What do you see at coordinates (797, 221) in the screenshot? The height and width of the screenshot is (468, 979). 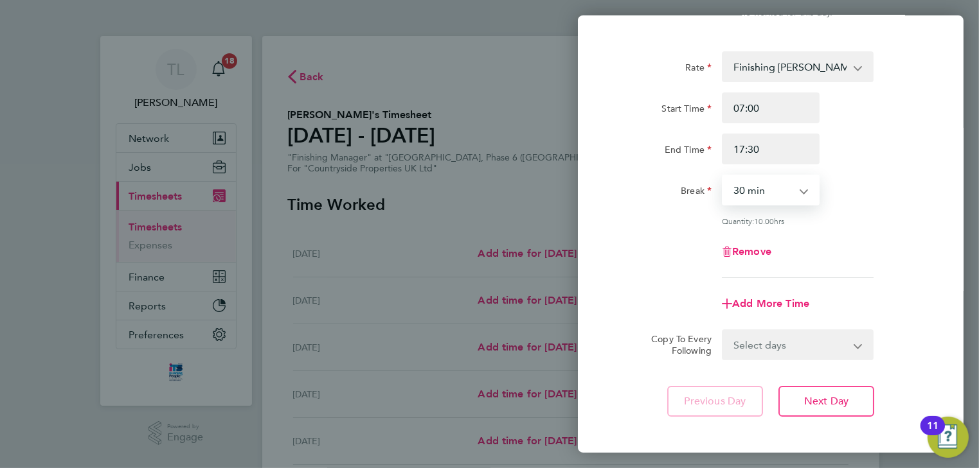 I see `div: Quantity: hrs` at bounding box center [797, 221].